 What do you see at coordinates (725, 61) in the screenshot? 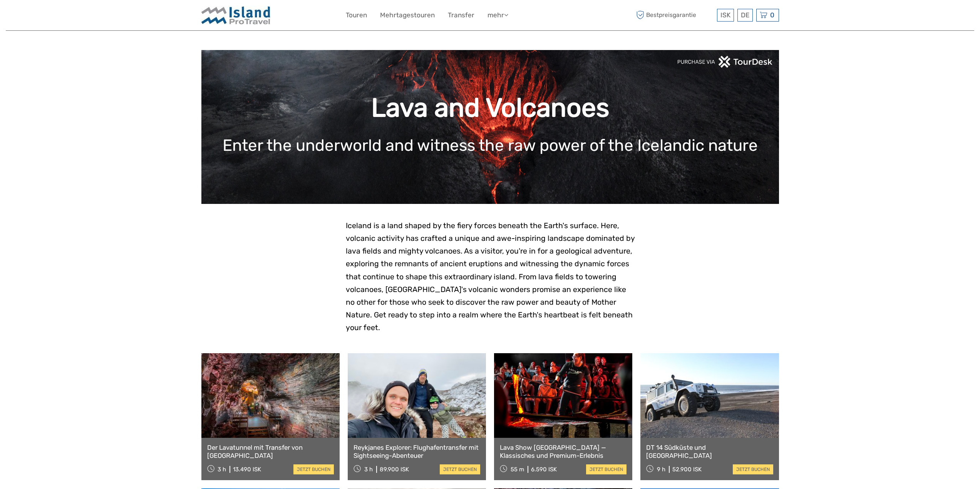
I see `img: PurchaseViaTourDeskwhite.png` at bounding box center [725, 61].